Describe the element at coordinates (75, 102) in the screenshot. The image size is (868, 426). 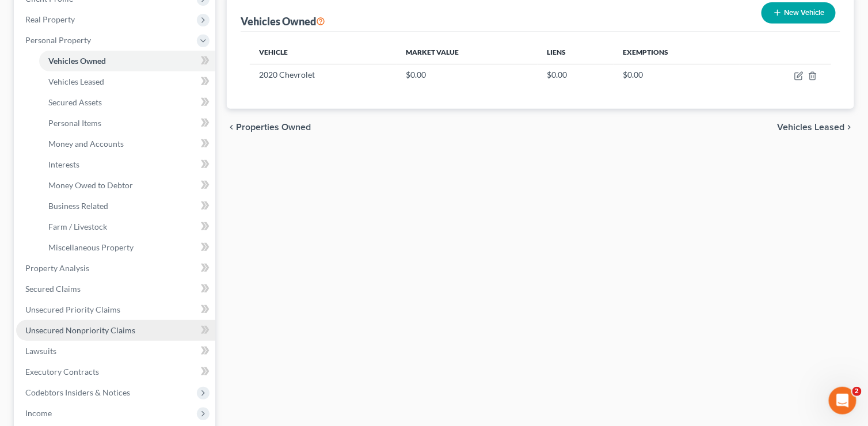
I see `span: Secured Assets` at that location.